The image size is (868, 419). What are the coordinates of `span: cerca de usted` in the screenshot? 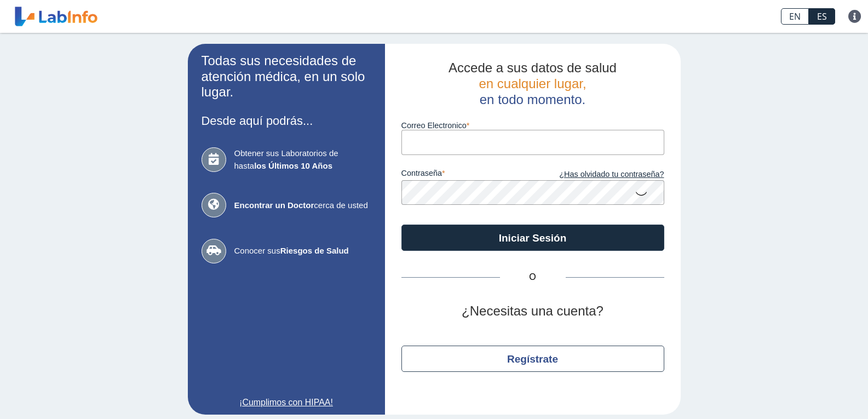 It's located at (303, 205).